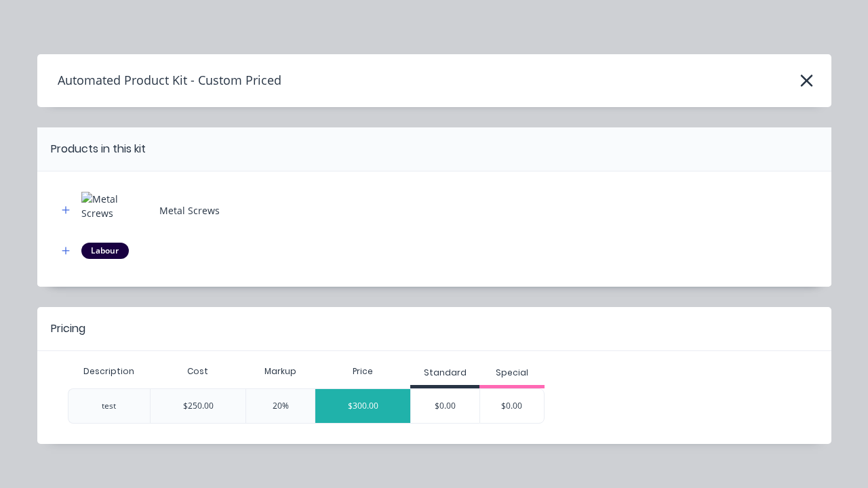  Describe the element at coordinates (189, 210) in the screenshot. I see `div: Metal Screws` at that location.